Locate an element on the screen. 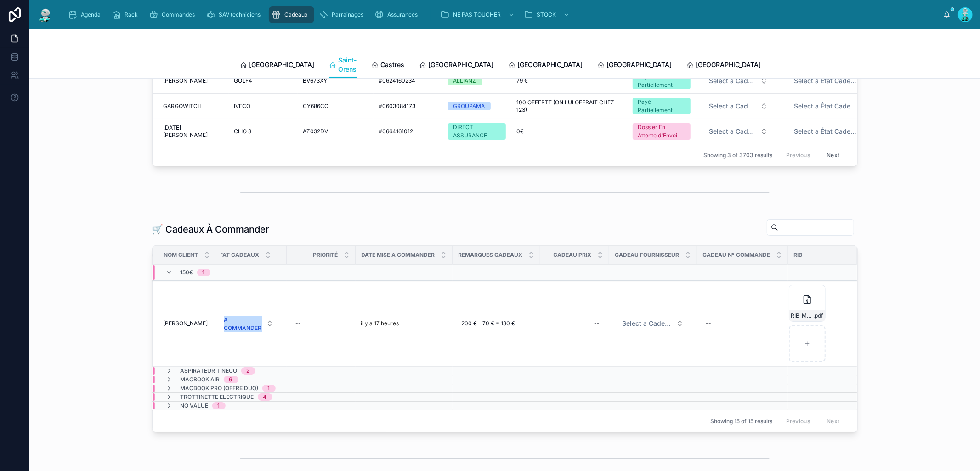  a: #0603084173 is located at coordinates (408, 106).